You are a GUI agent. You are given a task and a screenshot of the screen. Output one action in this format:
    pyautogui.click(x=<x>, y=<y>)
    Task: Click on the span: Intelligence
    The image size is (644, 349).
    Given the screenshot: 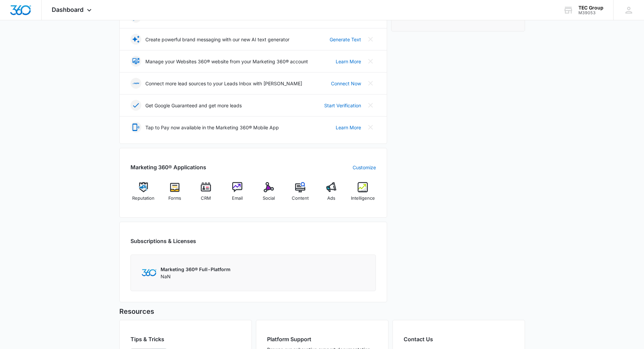 What is the action you would take?
    pyautogui.click(x=363, y=198)
    